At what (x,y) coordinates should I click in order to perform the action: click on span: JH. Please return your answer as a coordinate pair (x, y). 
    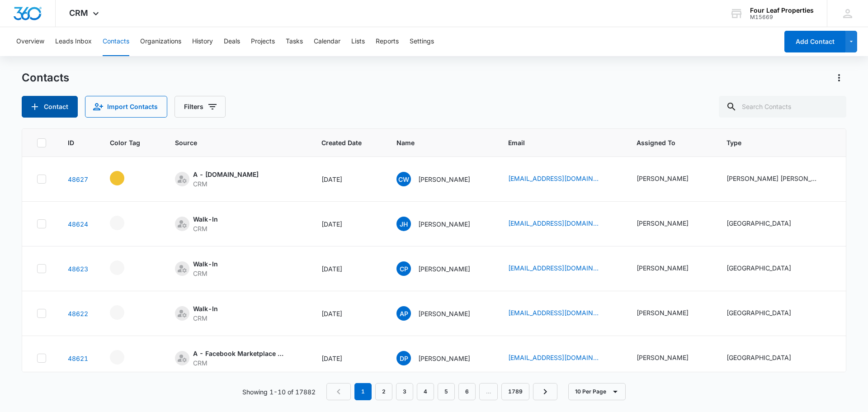
    Looking at the image, I should click on (404, 224).